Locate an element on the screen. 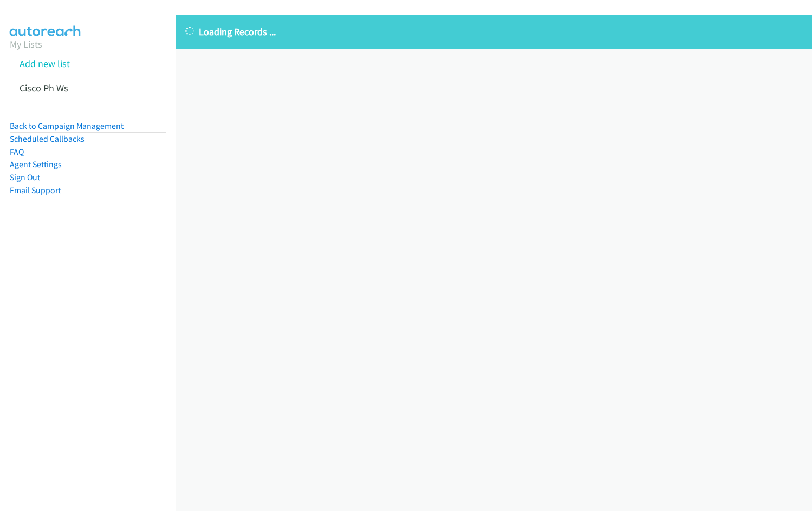 The image size is (812, 511). a: FAQ is located at coordinates (16, 151).